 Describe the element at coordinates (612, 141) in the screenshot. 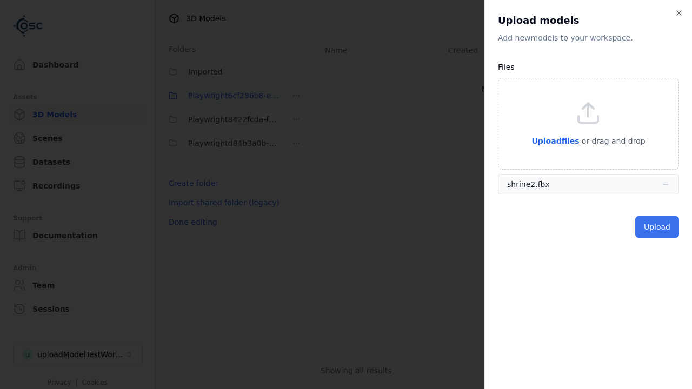

I see `p: or drag and drop` at that location.